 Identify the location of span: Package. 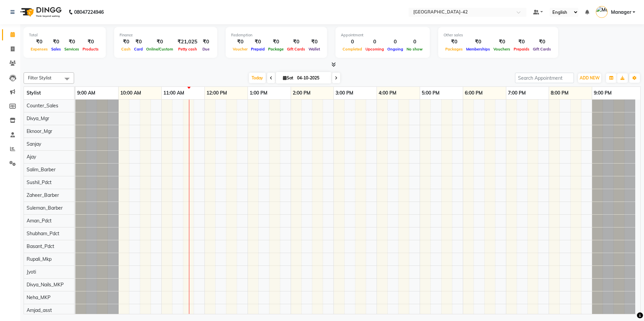
(276, 49).